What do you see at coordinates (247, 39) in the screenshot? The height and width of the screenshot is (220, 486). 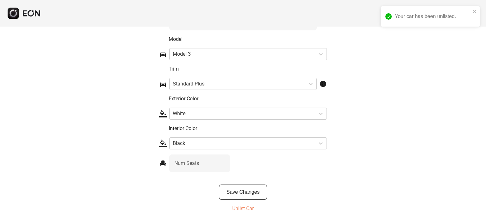 I see `p: Model` at bounding box center [247, 39].